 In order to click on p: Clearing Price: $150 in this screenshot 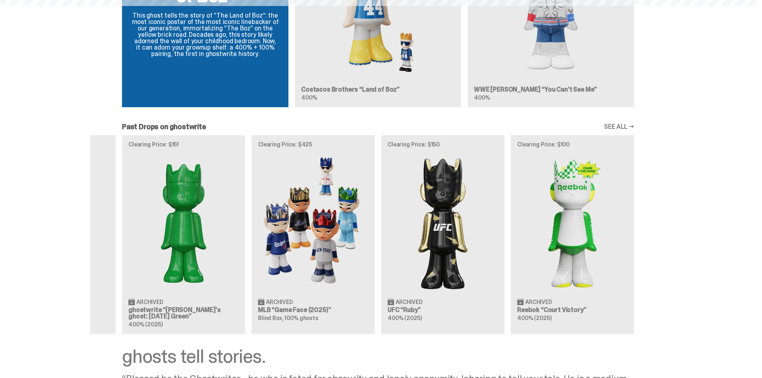, I will do `click(443, 144)`.